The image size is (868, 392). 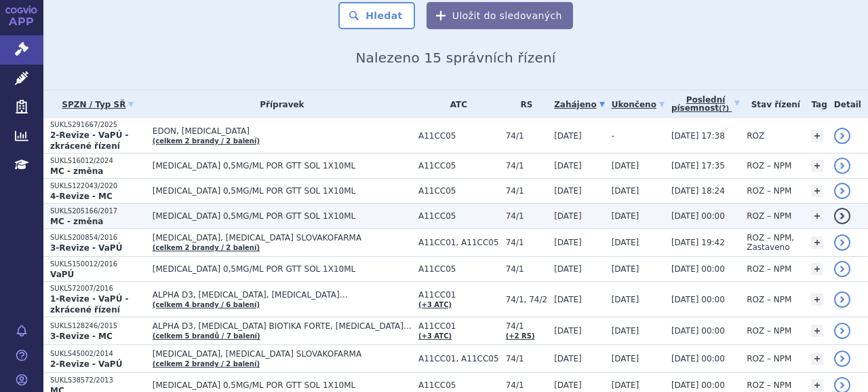 I want to click on a: Poslednípísemnost(?), so click(x=705, y=104).